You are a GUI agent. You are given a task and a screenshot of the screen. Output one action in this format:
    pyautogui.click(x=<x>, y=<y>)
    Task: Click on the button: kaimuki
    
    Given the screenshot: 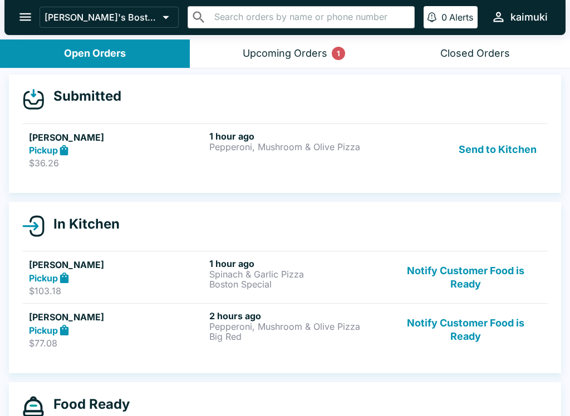 What is the action you would take?
    pyautogui.click(x=519, y=17)
    